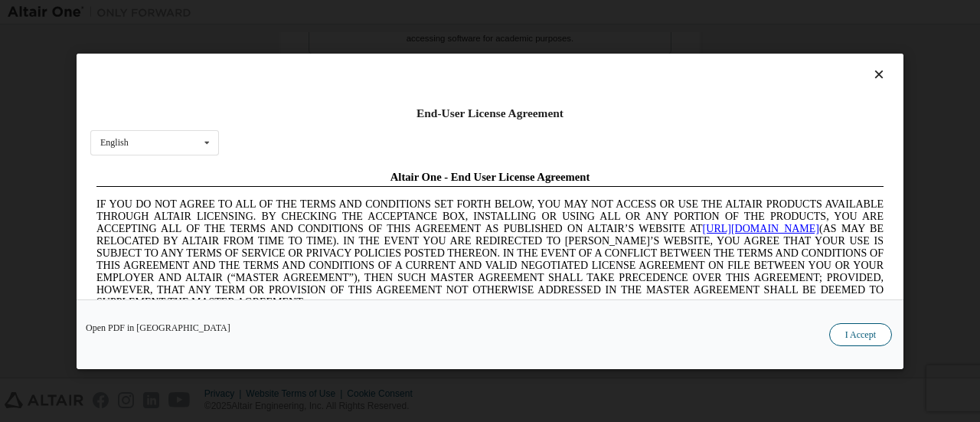 This screenshot has width=980, height=422. I want to click on span: IF YOU DO NOT AGREE TO ALL OF THE TERMS AND CONDITIONS SET FORTH BELOW, YOU MAY NOT ACCESS OR USE..., so click(400, 88).